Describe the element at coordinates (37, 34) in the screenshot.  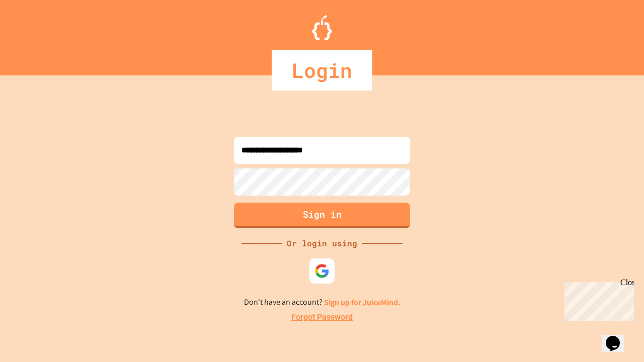
I see `div: Chat with us now!Close` at that location.